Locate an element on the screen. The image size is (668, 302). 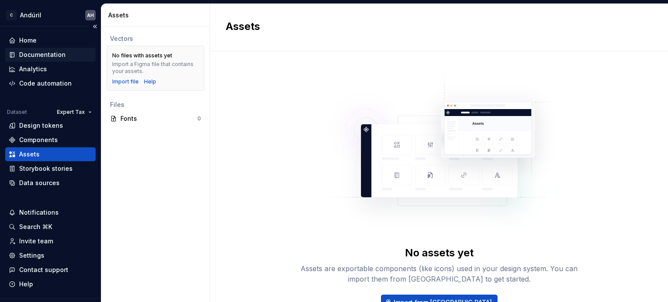
a: Documentation is located at coordinates (50, 55).